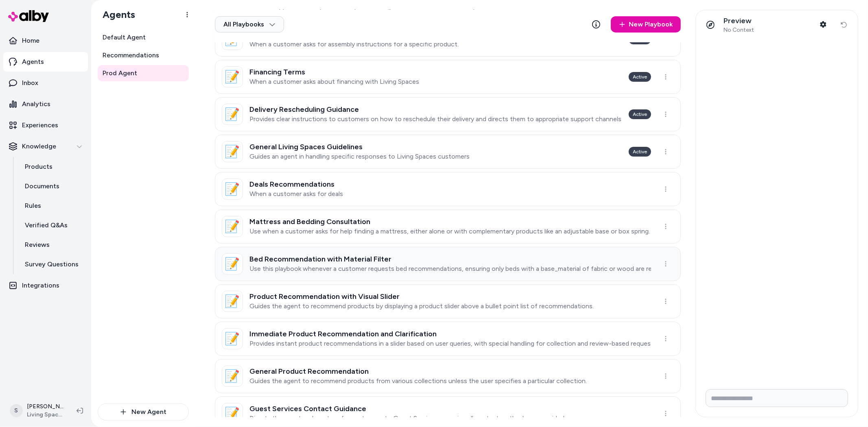 This screenshot has height=427, width=868. Describe the element at coordinates (448, 152) in the screenshot. I see `a: 📝General Living Spaces GuidelinesGuides an agent in handling specific responses to Living Spaces ...` at that location.